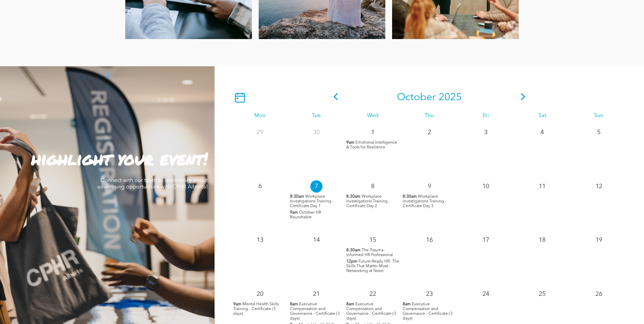  Describe the element at coordinates (542, 240) in the screenshot. I see `p: 18` at that location.